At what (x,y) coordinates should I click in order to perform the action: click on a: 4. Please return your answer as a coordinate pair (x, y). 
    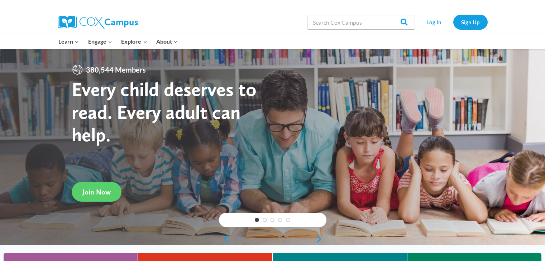
    Looking at the image, I should click on (280, 220).